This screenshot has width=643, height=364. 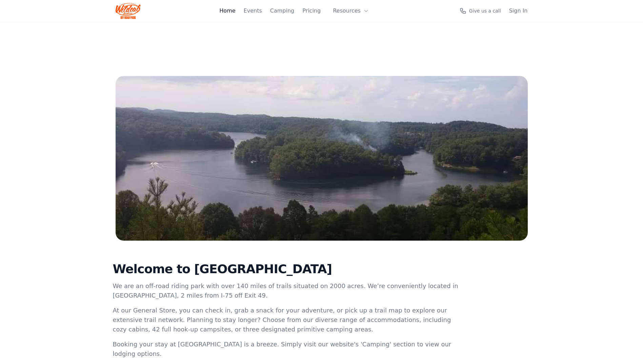 What do you see at coordinates (351, 11) in the screenshot?
I see `button: Resources` at bounding box center [351, 11].